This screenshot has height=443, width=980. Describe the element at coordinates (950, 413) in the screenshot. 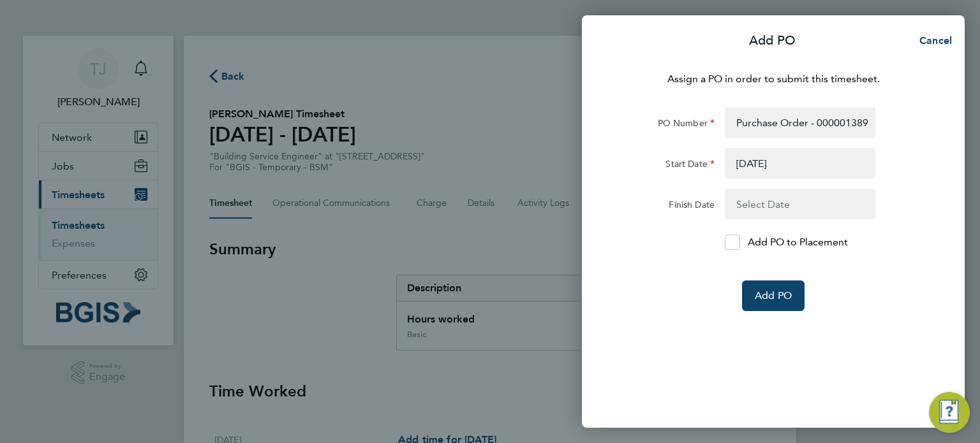

I see `button: Engage Resource Center` at that location.